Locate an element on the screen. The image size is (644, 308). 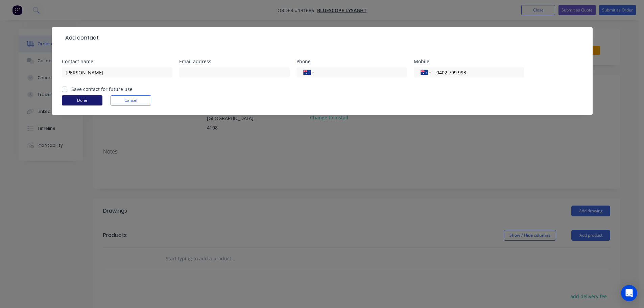
label: Save contact for future use is located at coordinates (102, 89).